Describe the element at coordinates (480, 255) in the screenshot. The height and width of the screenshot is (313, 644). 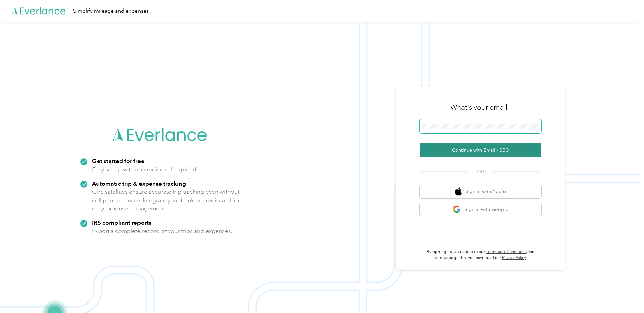
I see `p: By signing up, you agree to our and acknowledge that you have read our .` at that location.